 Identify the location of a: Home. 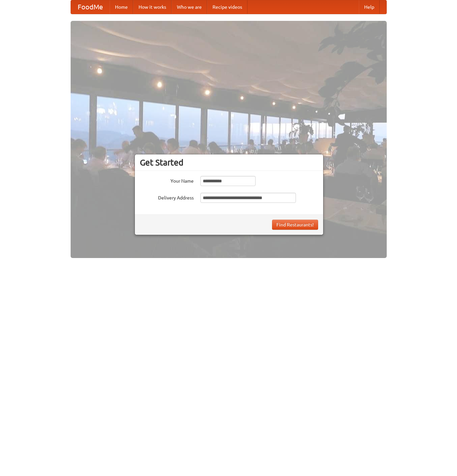
(121, 7).